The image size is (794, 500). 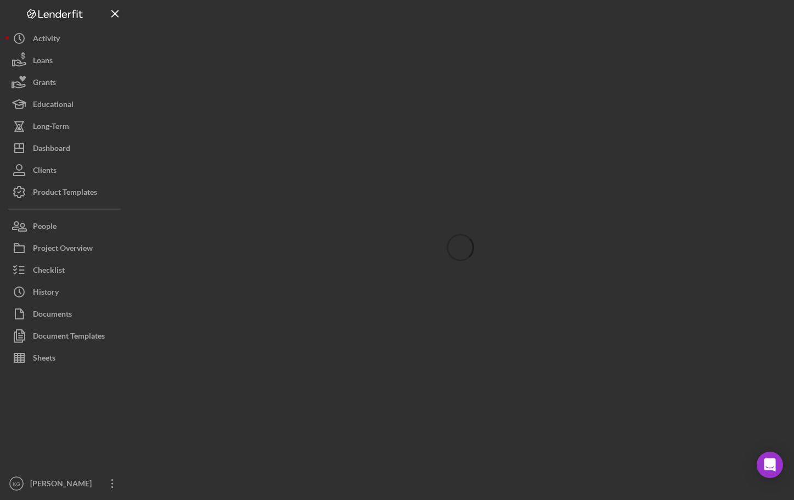 What do you see at coordinates (66, 336) in the screenshot?
I see `a: Document Templates` at bounding box center [66, 336].